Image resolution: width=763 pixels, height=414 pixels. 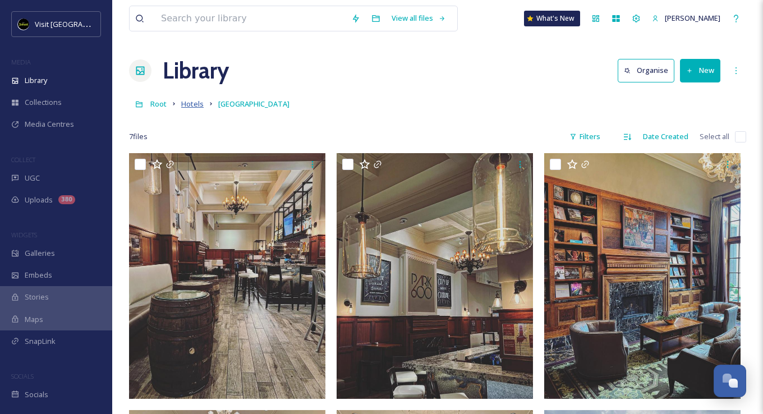 What do you see at coordinates (648, 70) in the screenshot?
I see `a: Organise` at bounding box center [648, 70].